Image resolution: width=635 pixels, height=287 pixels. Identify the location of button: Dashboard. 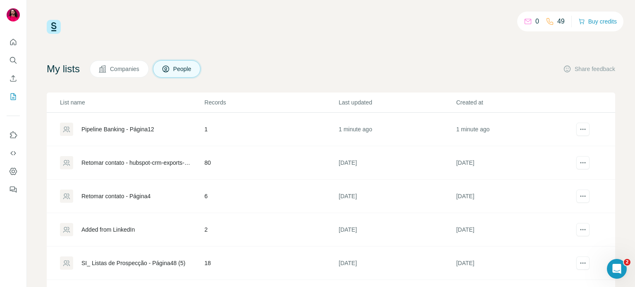
(13, 171).